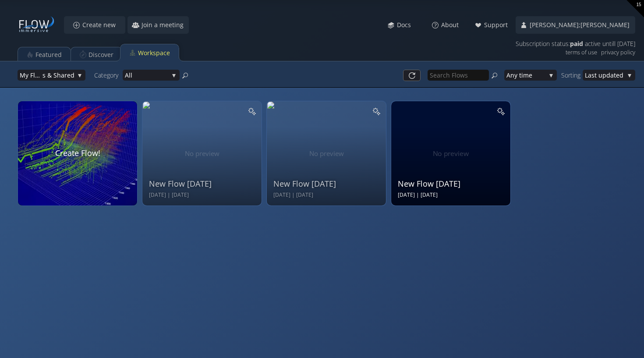  Describe the element at coordinates (165, 25) in the screenshot. I see `span: Join a meeting` at that location.